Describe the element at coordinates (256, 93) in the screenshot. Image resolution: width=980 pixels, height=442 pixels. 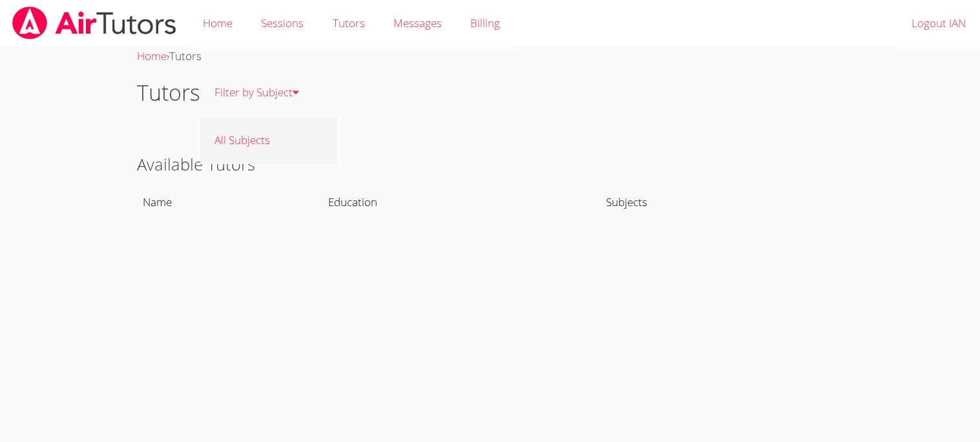
I see `a: Filter by Subject` at that location.